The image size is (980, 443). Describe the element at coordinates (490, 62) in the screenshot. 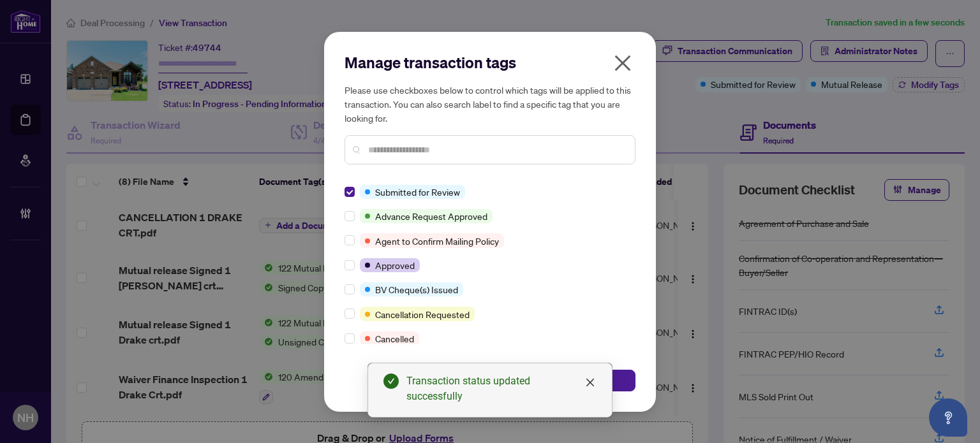

I see `h2: Manage transaction tags` at that location.